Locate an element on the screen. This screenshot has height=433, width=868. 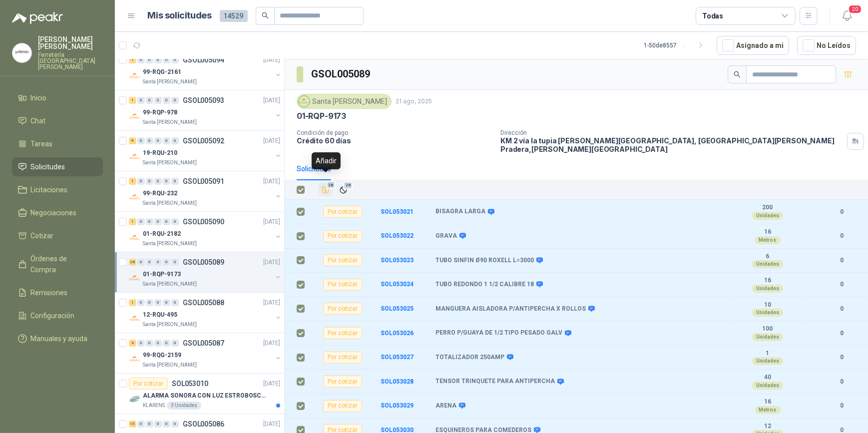
a: SOL053028 is located at coordinates (397, 381).